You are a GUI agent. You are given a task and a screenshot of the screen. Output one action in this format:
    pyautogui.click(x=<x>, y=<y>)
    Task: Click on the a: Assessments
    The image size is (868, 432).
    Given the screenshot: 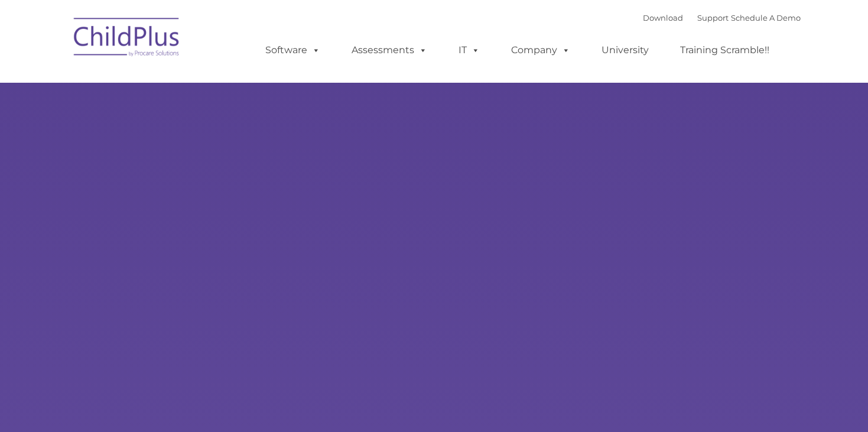 What is the action you would take?
    pyautogui.click(x=390, y=51)
    